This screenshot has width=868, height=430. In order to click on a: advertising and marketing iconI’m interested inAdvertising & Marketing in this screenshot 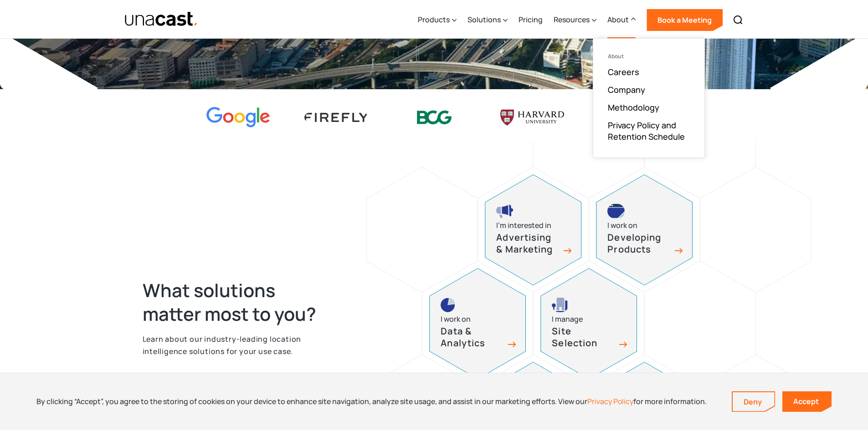, I will do `click(533, 230)`.